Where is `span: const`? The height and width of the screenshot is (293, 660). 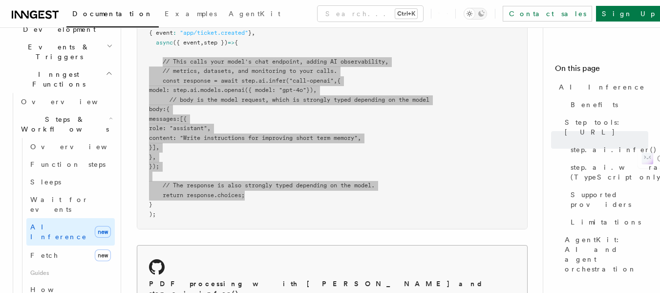 span: const is located at coordinates (171, 81).